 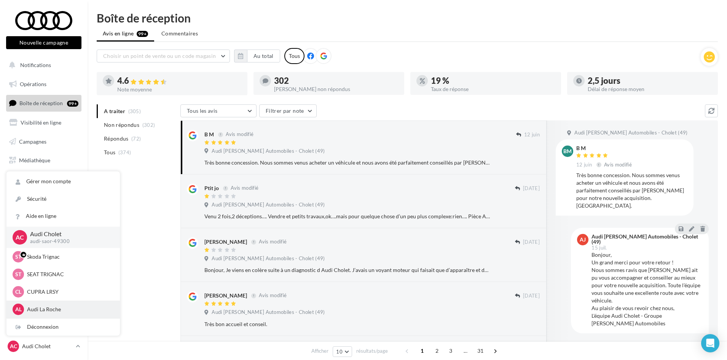 I want to click on button: Nouvelle campagne, so click(x=44, y=43).